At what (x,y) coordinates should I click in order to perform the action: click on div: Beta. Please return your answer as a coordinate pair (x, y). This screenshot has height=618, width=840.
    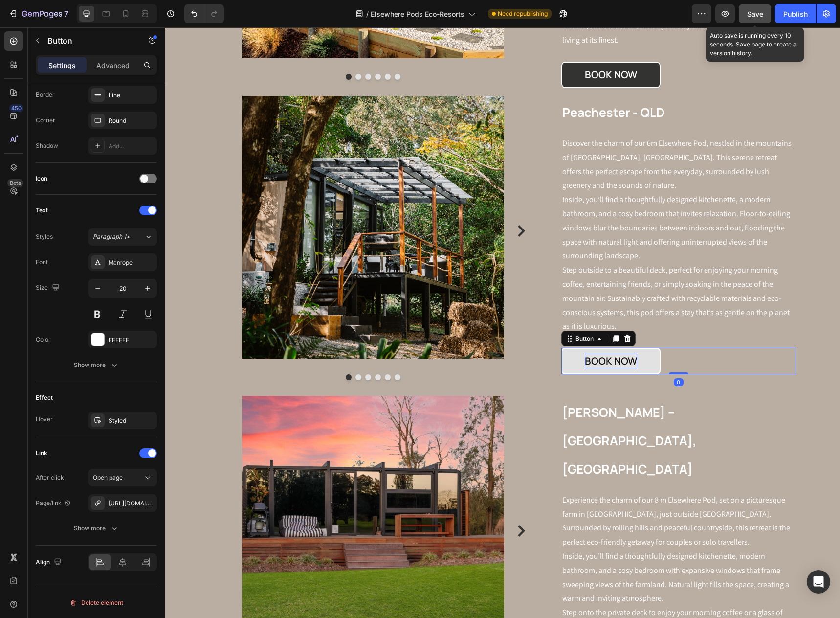
    Looking at the image, I should click on (15, 183).